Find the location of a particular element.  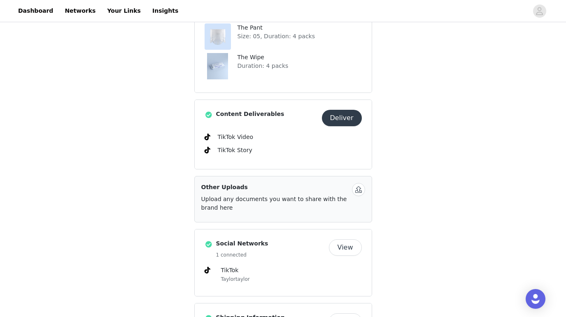

a: Your Links is located at coordinates (124, 11).